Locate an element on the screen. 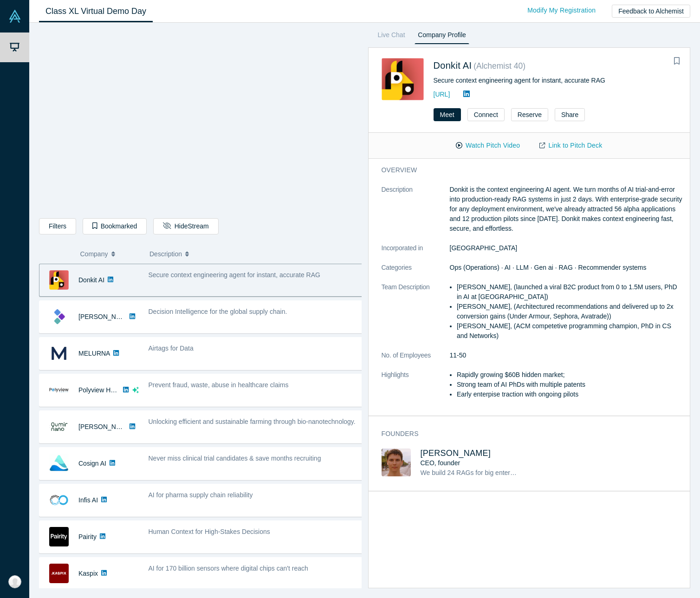 The height and width of the screenshot is (598, 700). button: Feedback to Alchemist is located at coordinates (651, 11).